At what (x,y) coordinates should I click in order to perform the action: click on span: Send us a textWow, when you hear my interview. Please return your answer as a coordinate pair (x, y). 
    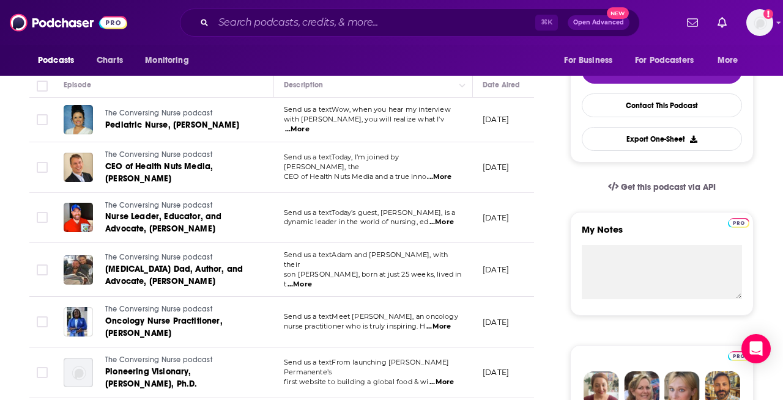
    Looking at the image, I should click on (367, 109).